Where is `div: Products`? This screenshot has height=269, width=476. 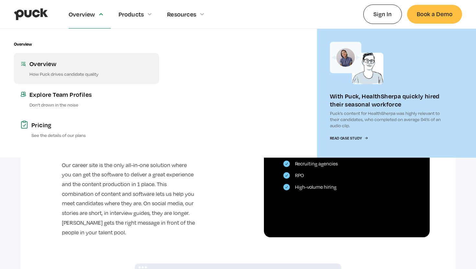 div: Products is located at coordinates (131, 14).